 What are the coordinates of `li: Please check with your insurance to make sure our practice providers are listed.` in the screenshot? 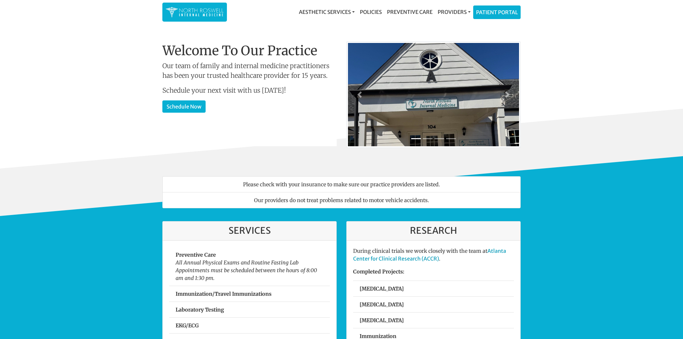 It's located at (341, 184).